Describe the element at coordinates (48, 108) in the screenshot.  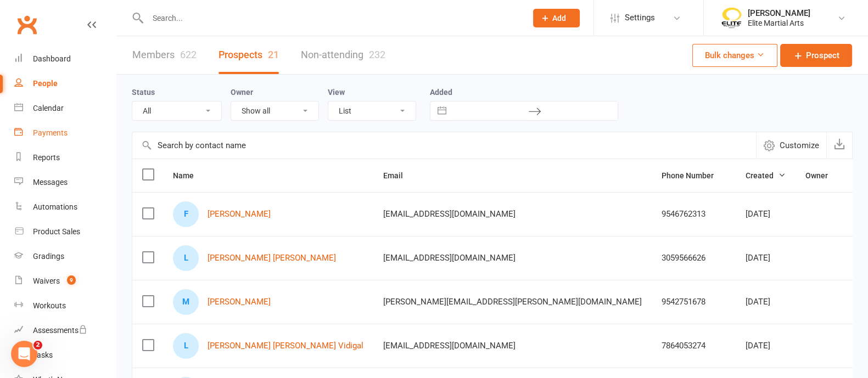
I see `div: Calendar` at that location.